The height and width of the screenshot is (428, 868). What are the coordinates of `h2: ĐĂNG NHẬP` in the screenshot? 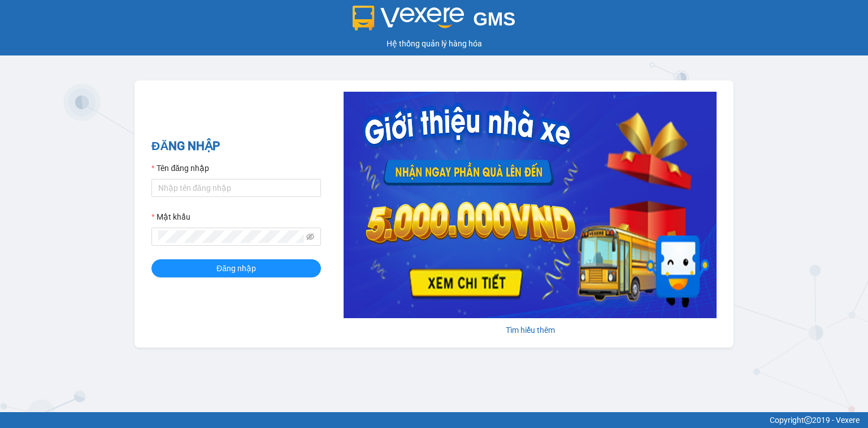 It's located at (236, 146).